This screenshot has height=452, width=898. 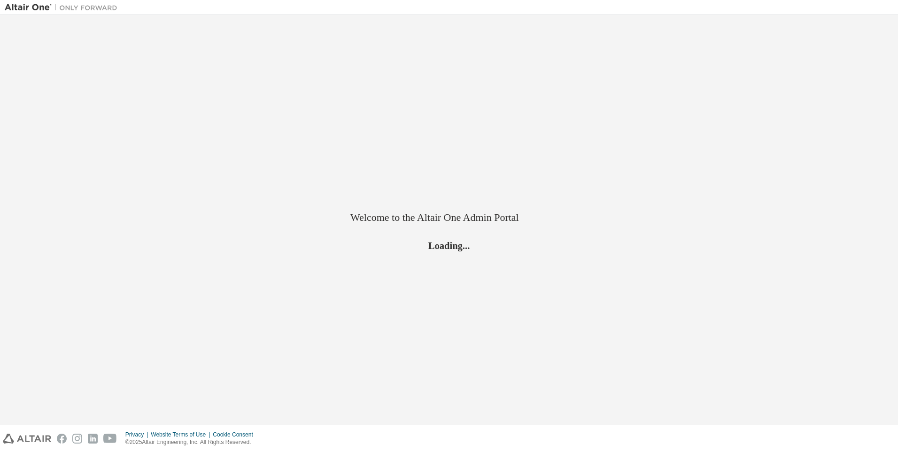 What do you see at coordinates (182, 435) in the screenshot?
I see `div: Website Terms of Use` at bounding box center [182, 435].